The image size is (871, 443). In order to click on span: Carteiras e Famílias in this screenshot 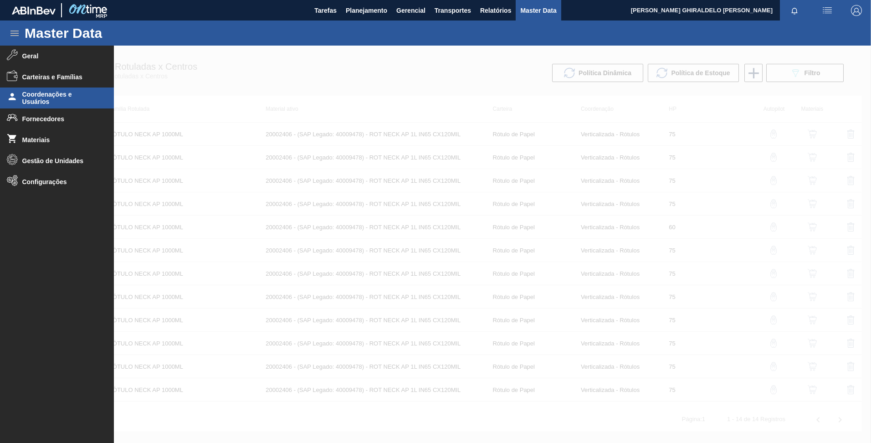, I will do `click(60, 77)`.